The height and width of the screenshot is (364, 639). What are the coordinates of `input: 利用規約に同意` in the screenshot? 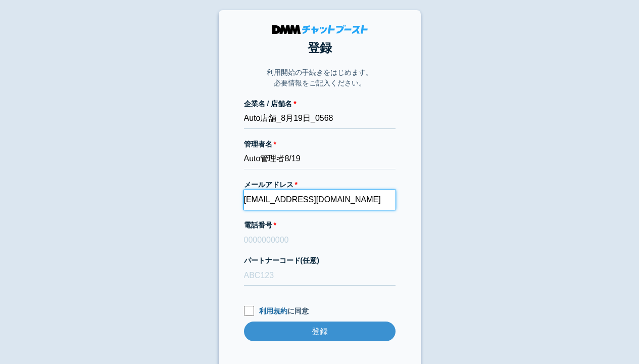 It's located at (249, 311).